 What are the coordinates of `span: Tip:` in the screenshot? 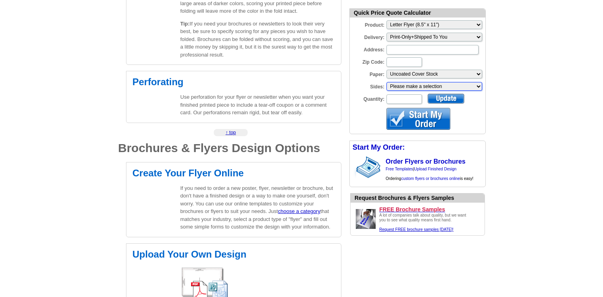 It's located at (185, 24).